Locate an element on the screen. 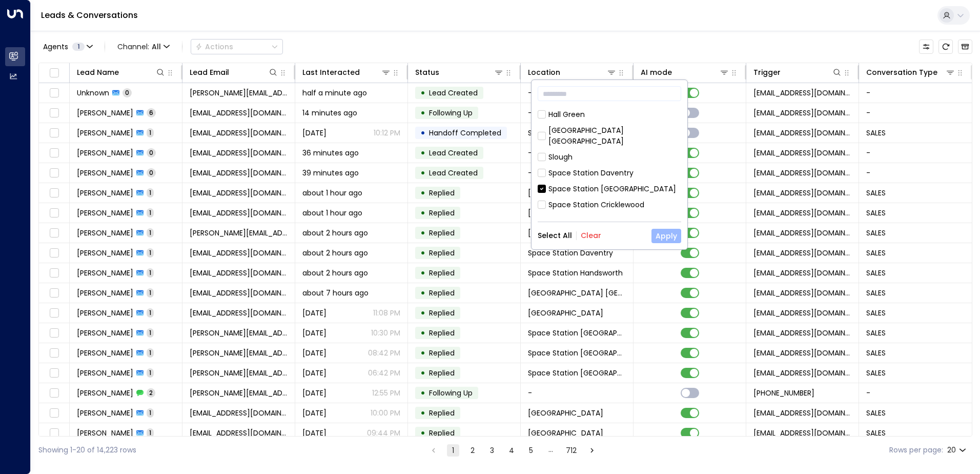 This screenshot has width=980, height=474. span: matthew.ahblack@yahoo.co.uk is located at coordinates (238, 92).